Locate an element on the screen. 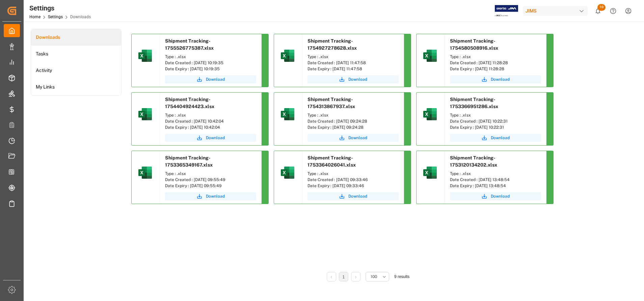 The height and width of the screenshot is (301, 644). li: Tasks is located at coordinates (76, 54).